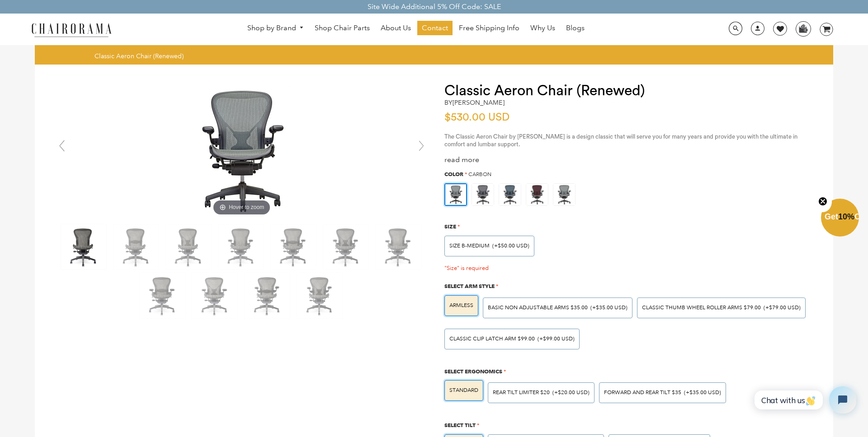 This screenshot has width=868, height=437. I want to click on span: (+$50.00 USD), so click(511, 246).